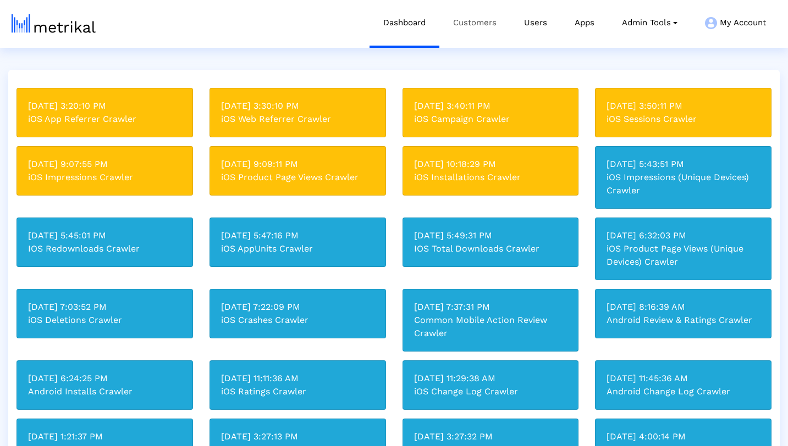 The image size is (788, 446). I want to click on div: Android Installs Crawler, so click(104, 392).